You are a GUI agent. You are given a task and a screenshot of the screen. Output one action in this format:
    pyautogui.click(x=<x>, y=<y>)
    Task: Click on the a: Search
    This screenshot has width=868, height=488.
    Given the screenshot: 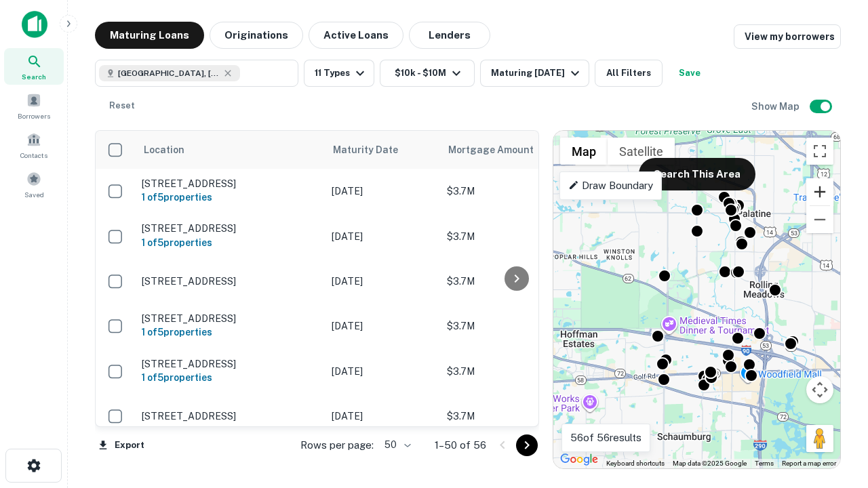 What is the action you would take?
    pyautogui.click(x=34, y=66)
    